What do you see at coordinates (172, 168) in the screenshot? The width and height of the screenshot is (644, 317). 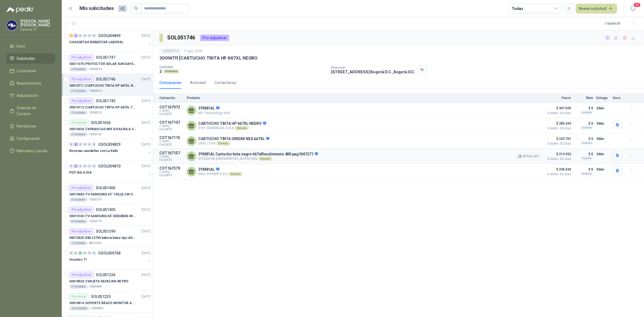 I see `p: COT167379` at bounding box center [172, 168].